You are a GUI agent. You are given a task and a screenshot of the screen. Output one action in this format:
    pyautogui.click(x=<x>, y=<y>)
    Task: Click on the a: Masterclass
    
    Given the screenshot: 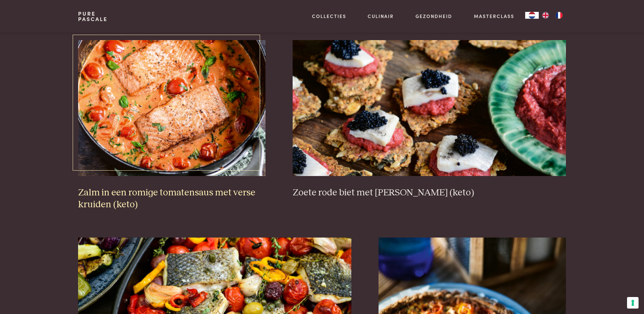 What is the action you would take?
    pyautogui.click(x=494, y=16)
    